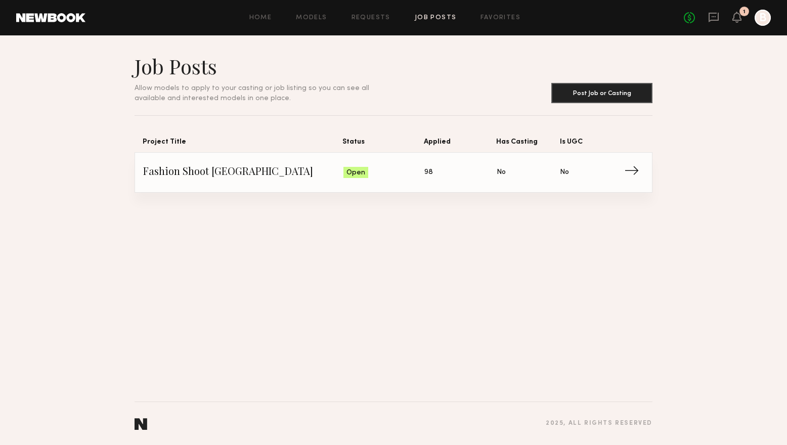 This screenshot has width=787, height=445. Describe the element at coordinates (744, 12) in the screenshot. I see `div: 1` at that location.